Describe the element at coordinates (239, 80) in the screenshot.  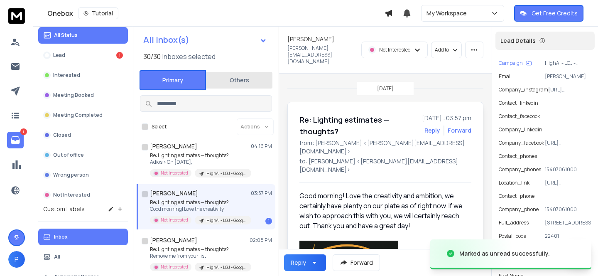
I see `button: Others` at that location.